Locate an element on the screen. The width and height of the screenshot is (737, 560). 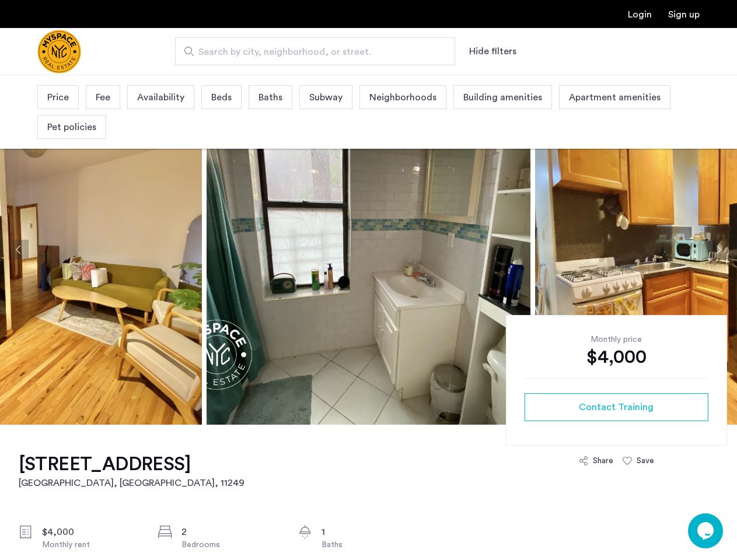
input: Apartment Search is located at coordinates (315, 52).